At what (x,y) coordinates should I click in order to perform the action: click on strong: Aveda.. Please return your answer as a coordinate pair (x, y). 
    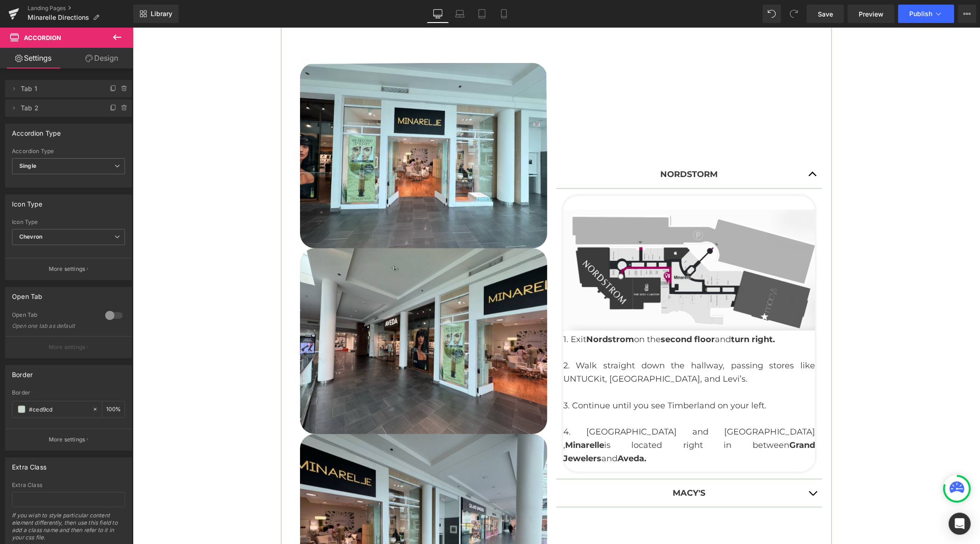
    Looking at the image, I should click on (499, 431).